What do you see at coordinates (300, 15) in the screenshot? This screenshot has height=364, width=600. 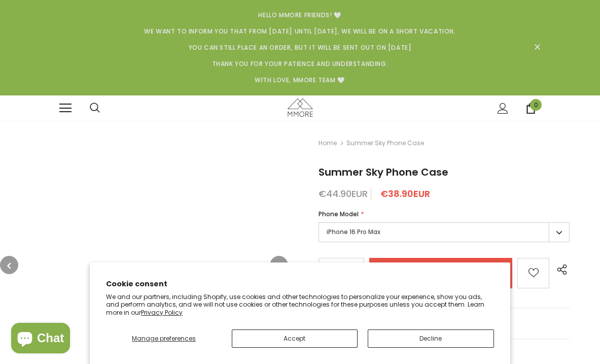 I see `p: Hello MMORE Friends! 🤍` at bounding box center [300, 15].